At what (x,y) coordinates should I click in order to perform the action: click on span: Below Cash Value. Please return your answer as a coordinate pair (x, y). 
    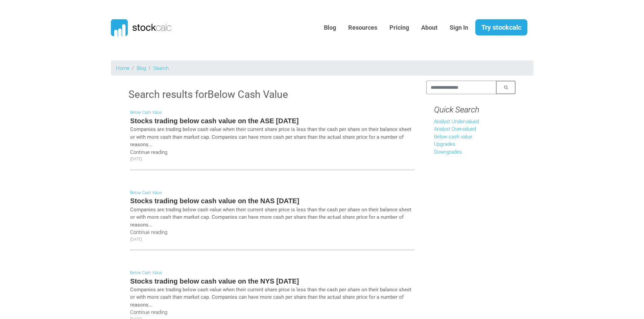
    Looking at the image, I should click on (248, 94).